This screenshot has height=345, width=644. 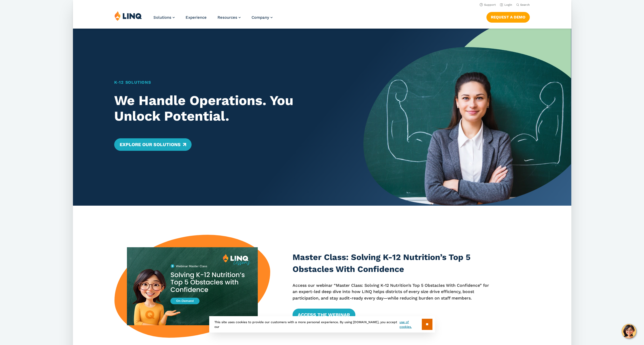 I want to click on span: Resources, so click(x=227, y=17).